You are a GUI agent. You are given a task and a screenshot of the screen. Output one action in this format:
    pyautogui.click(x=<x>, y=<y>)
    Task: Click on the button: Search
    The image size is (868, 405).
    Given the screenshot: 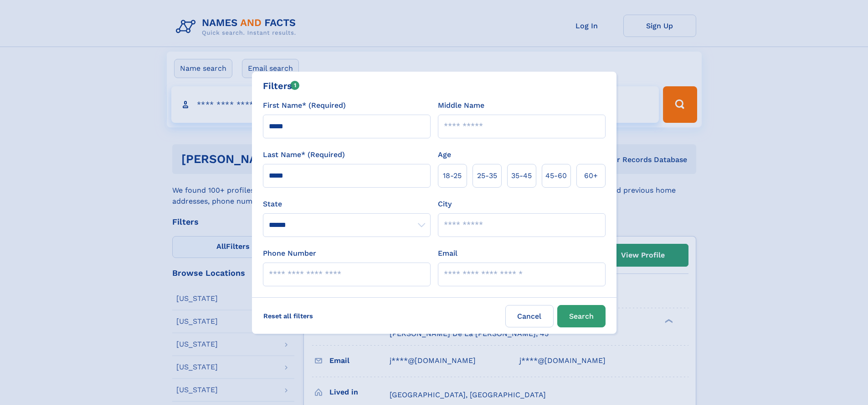 What is the action you would take?
    pyautogui.click(x=581, y=315)
    